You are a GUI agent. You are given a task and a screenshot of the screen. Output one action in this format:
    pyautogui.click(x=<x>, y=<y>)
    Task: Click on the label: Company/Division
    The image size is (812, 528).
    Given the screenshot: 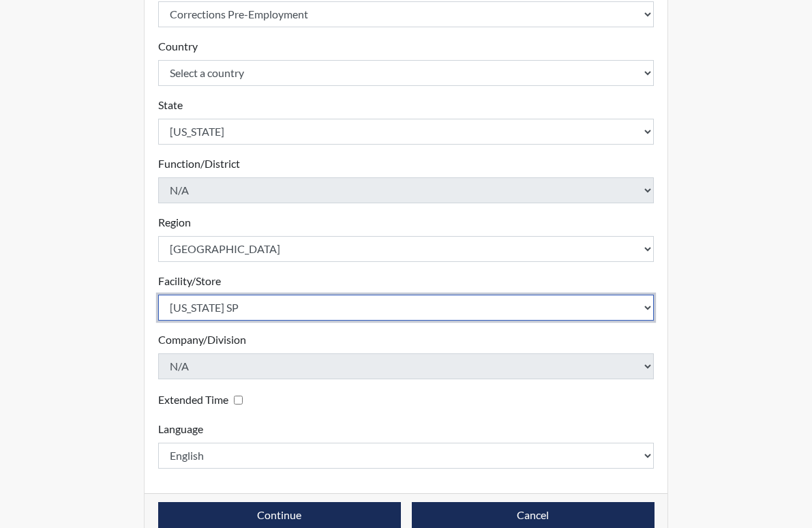 What is the action you would take?
    pyautogui.click(x=202, y=339)
    